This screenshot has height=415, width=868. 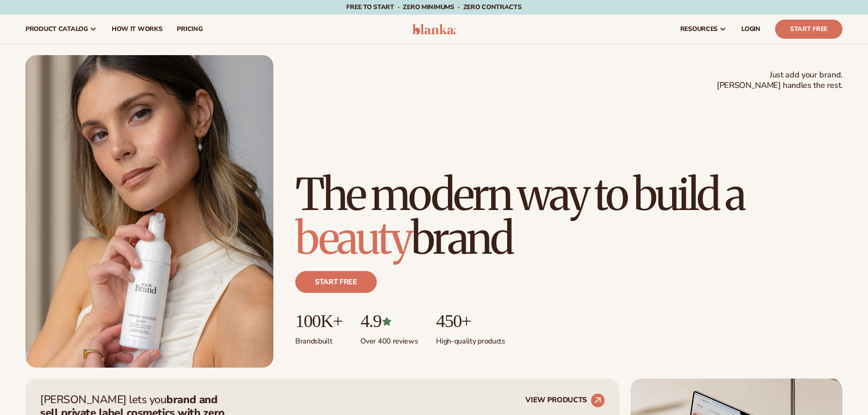 What do you see at coordinates (470, 338) in the screenshot?
I see `p: High-quality products` at bounding box center [470, 338].